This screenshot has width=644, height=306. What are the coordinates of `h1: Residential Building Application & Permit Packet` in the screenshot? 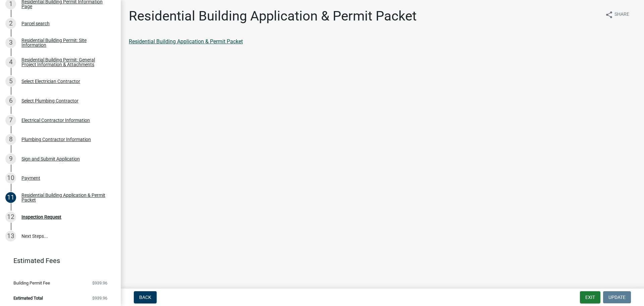 It's located at (272, 16).